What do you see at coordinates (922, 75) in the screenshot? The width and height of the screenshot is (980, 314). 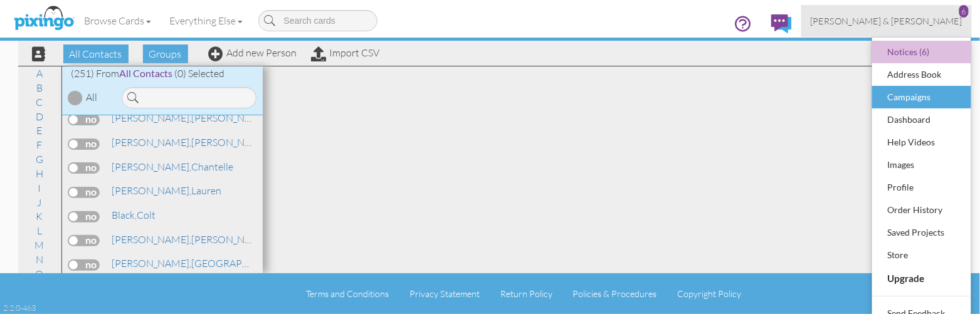 I see `div: Address Book` at bounding box center [922, 75].